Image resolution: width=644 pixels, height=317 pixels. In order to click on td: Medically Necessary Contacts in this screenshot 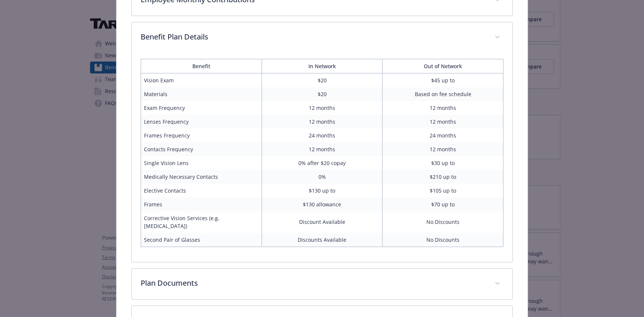, I will do `click(201, 176)`.